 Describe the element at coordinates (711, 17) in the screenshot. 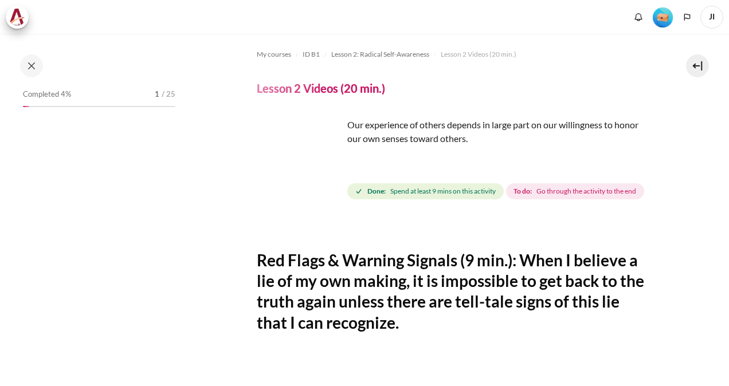

I see `a: User menu` at that location.